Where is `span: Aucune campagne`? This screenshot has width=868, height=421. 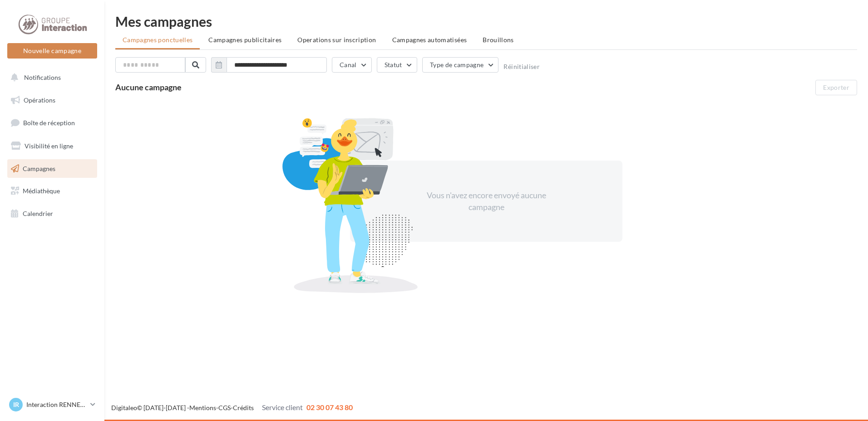
span: Aucune campagne is located at coordinates (149, 87).